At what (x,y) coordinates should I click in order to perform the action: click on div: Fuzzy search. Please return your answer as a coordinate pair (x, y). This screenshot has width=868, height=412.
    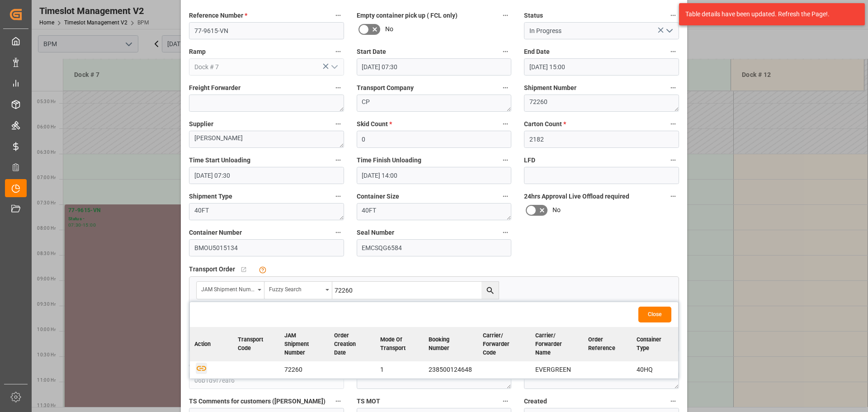
    Looking at the image, I should click on (296, 288).